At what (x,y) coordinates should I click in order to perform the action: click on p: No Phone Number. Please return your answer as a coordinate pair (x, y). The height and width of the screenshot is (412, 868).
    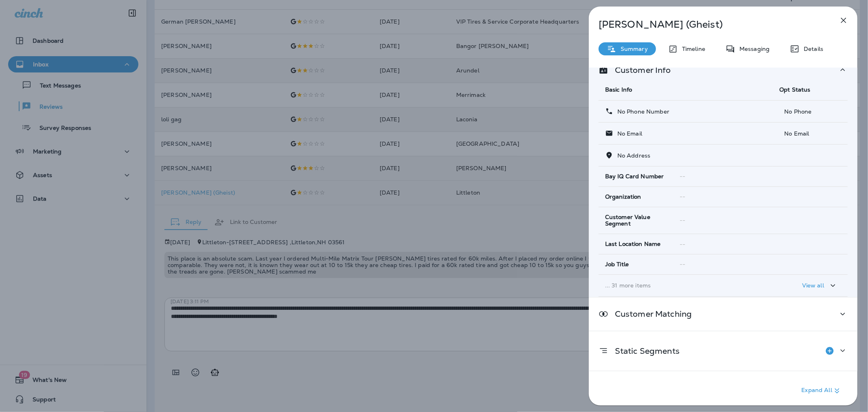
    Looking at the image, I should click on (642, 111).